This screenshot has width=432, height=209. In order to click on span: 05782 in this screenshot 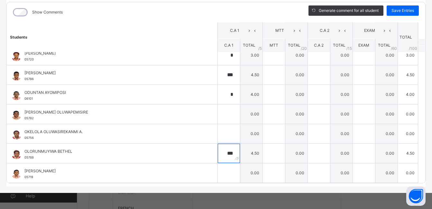, I will do `click(29, 118)`.